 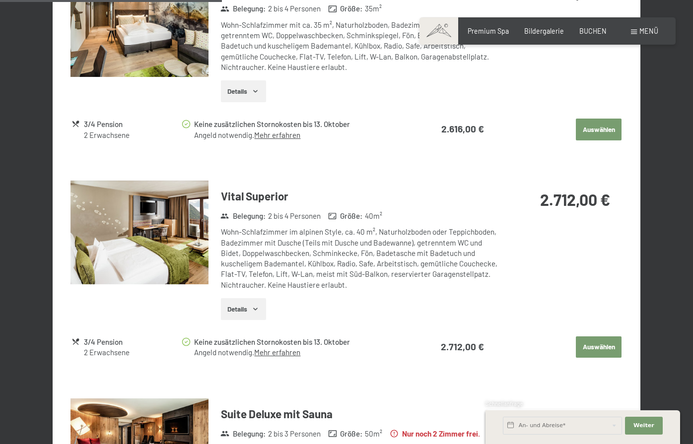 I want to click on span: Schnellanfrage, so click(x=504, y=404).